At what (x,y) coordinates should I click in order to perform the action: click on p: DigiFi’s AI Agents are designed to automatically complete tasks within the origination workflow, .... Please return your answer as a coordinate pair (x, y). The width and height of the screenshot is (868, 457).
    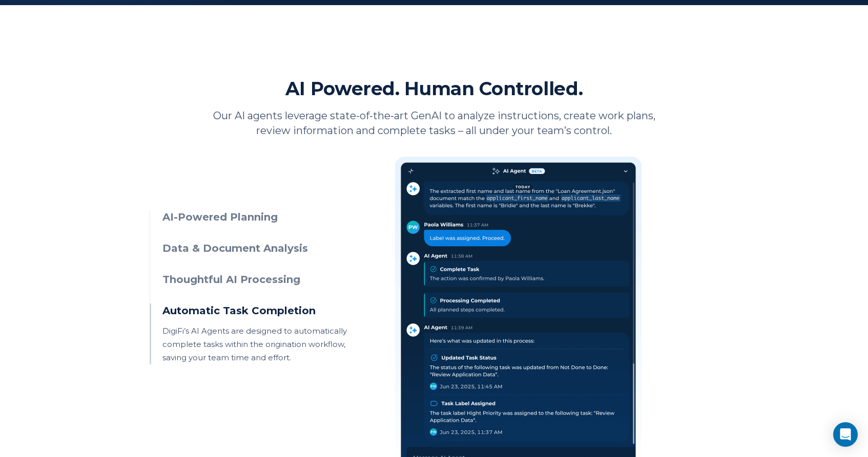
    Looking at the image, I should click on (255, 344).